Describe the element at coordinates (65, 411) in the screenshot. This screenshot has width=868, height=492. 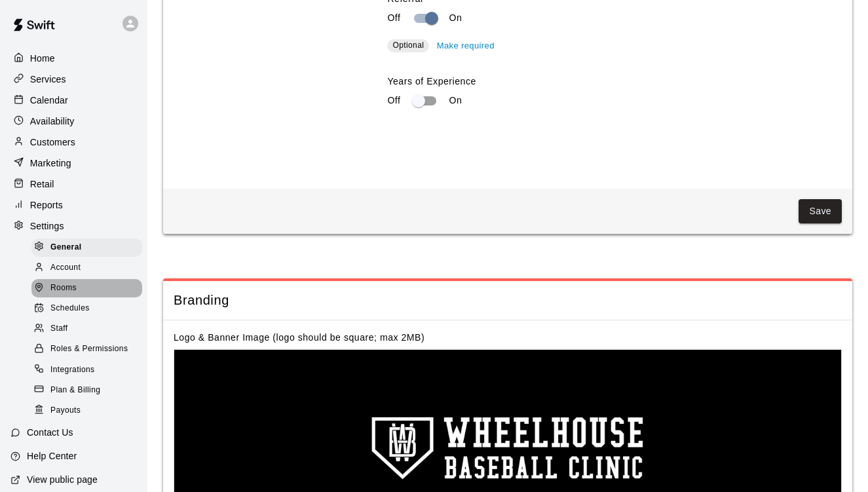
I see `span: Payouts` at that location.